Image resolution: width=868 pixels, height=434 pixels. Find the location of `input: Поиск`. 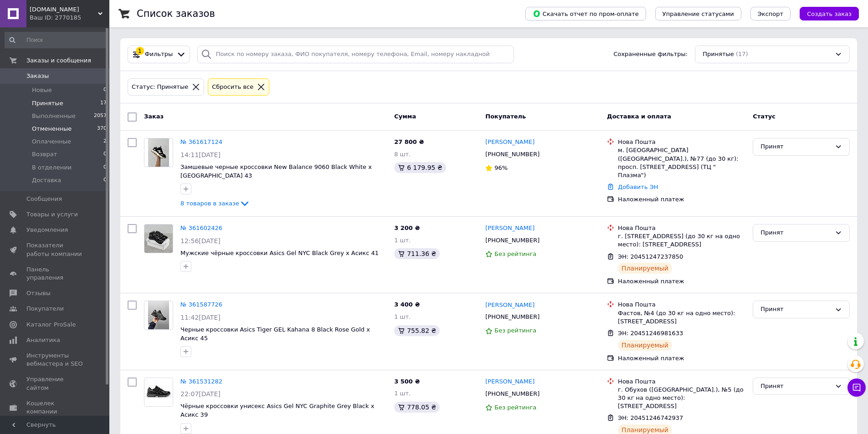

input: Поиск is located at coordinates (56, 40).